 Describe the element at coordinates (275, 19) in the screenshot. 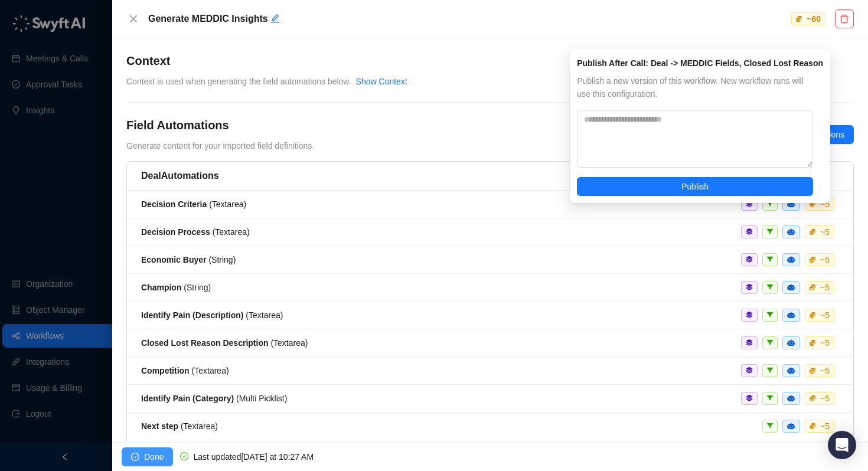

I see `button: Edit` at that location.